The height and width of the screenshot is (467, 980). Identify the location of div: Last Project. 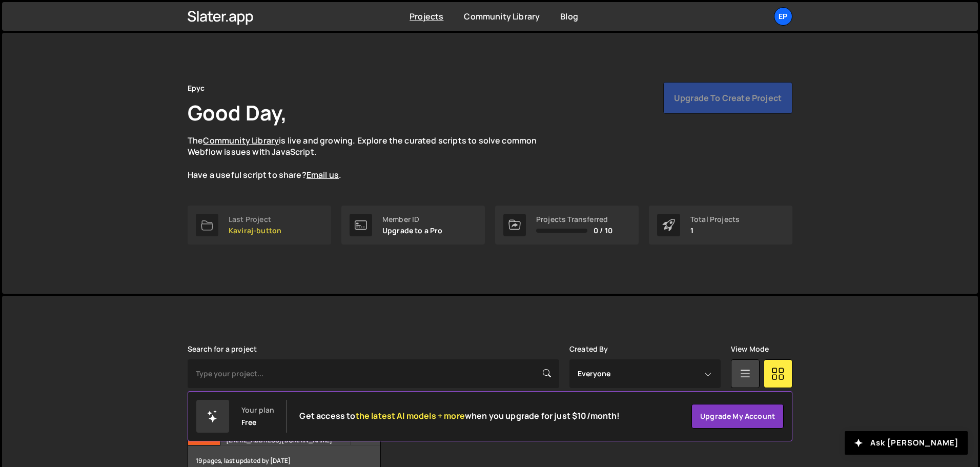
(255, 220).